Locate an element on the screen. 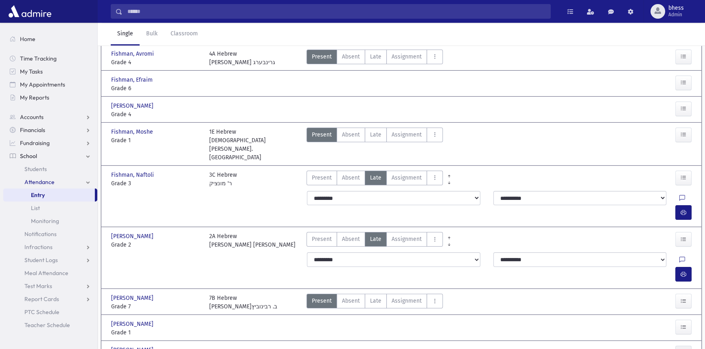 The width and height of the screenshot is (705, 349). span: Grade 6 is located at coordinates (156, 88).